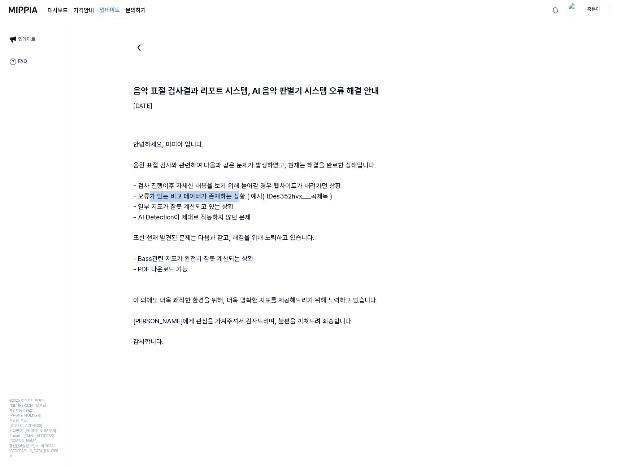 The image size is (621, 467). I want to click on img: 알림, so click(555, 10).